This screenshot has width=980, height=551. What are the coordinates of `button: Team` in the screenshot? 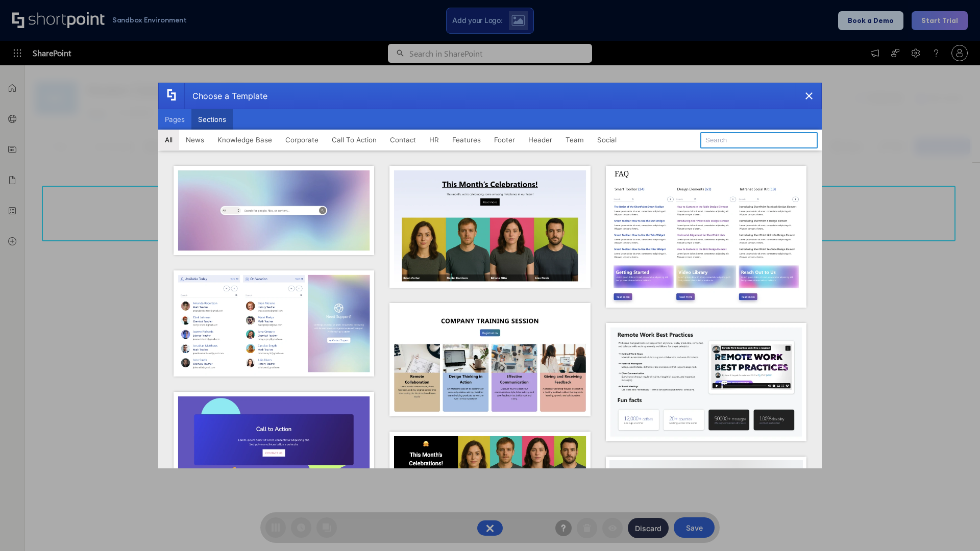 It's located at (575, 140).